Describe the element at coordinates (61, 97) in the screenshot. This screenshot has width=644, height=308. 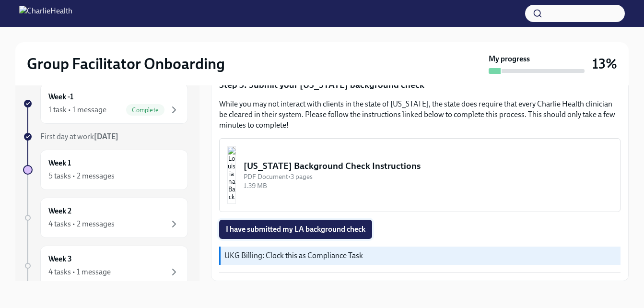
I see `h6: Week -1` at that location.